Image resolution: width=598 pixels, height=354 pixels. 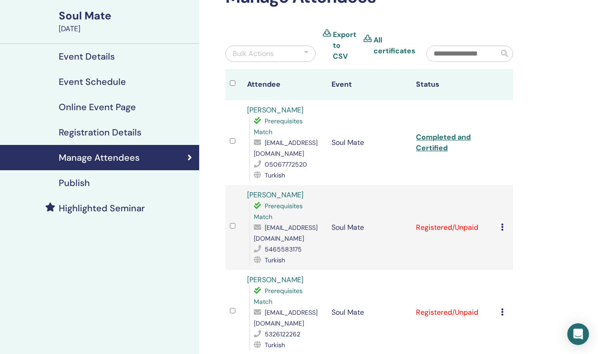 What do you see at coordinates (443, 142) in the screenshot?
I see `a: Completed and Certified` at bounding box center [443, 142].